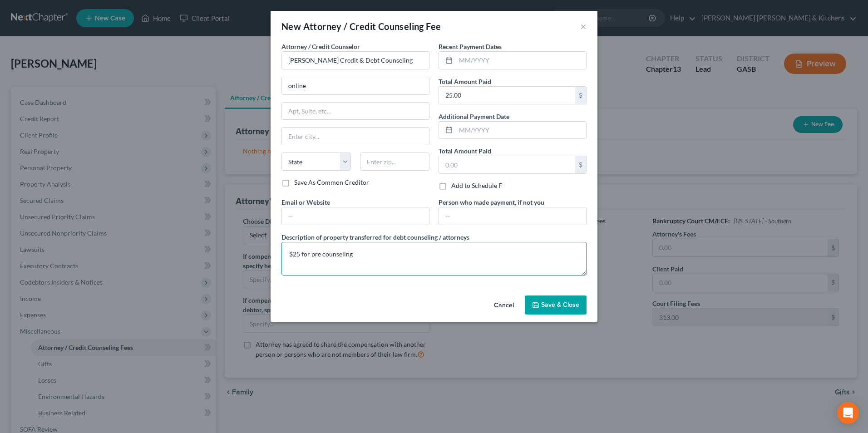 The image size is (868, 433). Describe the element at coordinates (848, 413) in the screenshot. I see `div: Open Intercom Messenger` at that location.